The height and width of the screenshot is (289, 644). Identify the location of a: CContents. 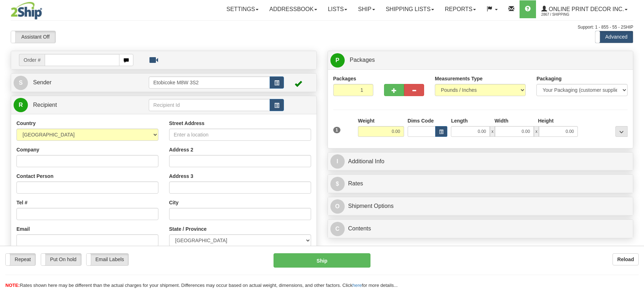
(481, 228).